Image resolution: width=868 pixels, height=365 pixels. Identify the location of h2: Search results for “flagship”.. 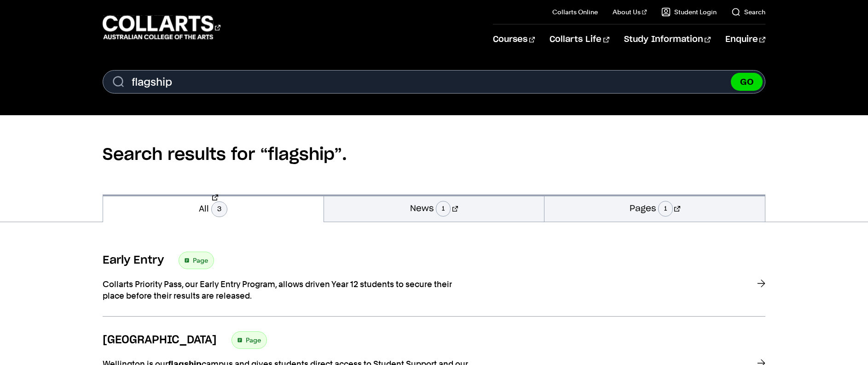
(434, 154).